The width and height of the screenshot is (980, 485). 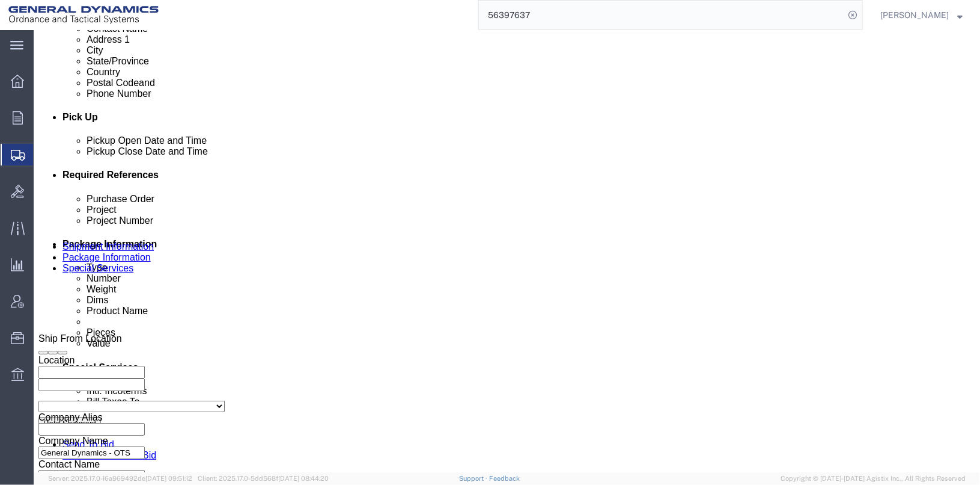 I want to click on span: Tim Schaffer, so click(x=915, y=15).